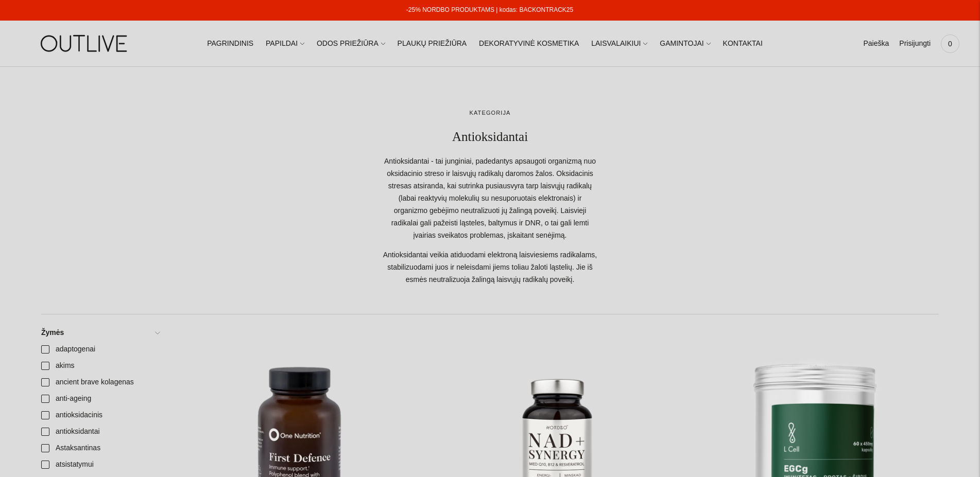 The image size is (980, 477). I want to click on a: Paieška, so click(876, 43).